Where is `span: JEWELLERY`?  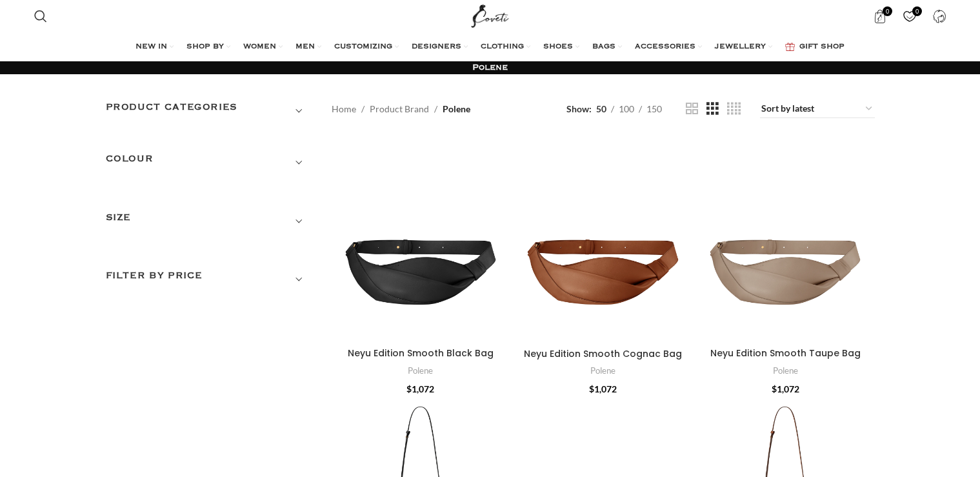
span: JEWELLERY is located at coordinates (740, 47).